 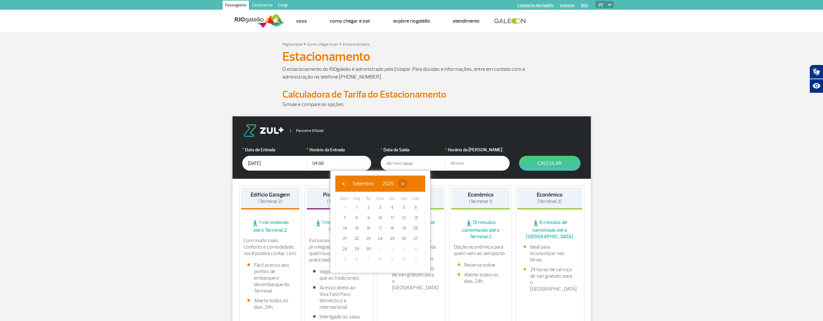 I want to click on span: Parceiro Oficial, so click(x=307, y=131).